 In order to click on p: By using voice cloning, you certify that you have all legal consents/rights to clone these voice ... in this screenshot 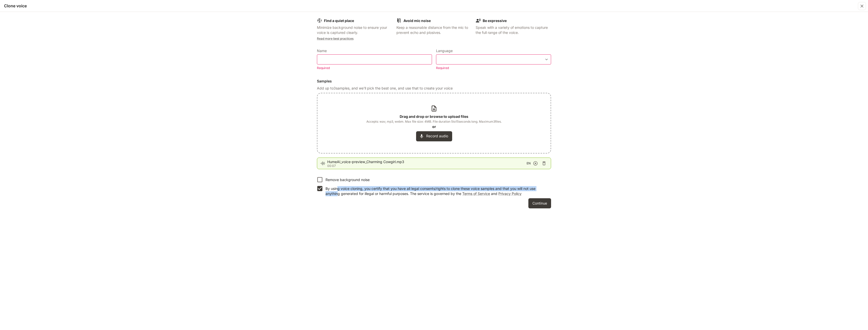, I will do `click(436, 191)`.